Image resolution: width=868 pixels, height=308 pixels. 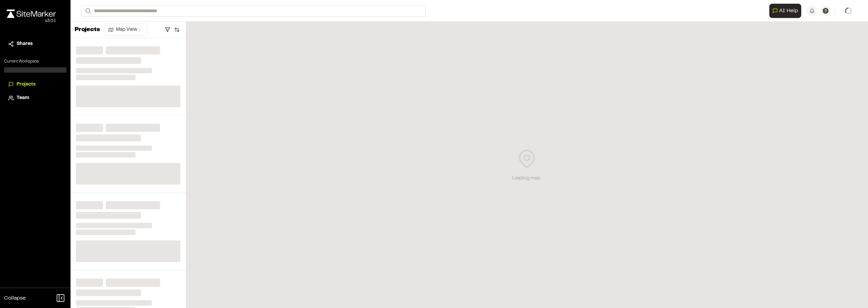 I want to click on button: Open AI Assistant, so click(x=785, y=11).